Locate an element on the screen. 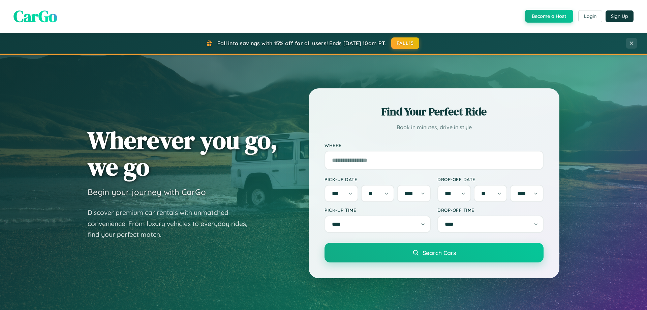  button: Sign Up is located at coordinates (619, 16).